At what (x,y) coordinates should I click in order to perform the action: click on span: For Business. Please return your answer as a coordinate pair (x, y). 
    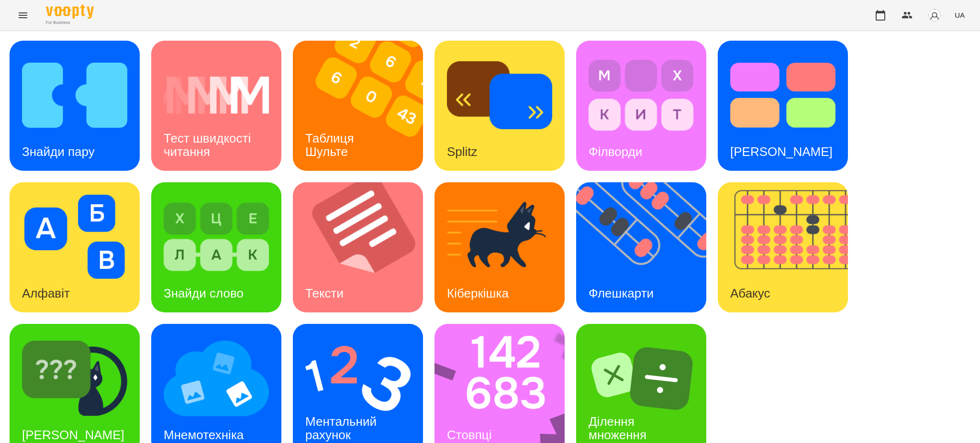
    Looking at the image, I should click on (70, 22).